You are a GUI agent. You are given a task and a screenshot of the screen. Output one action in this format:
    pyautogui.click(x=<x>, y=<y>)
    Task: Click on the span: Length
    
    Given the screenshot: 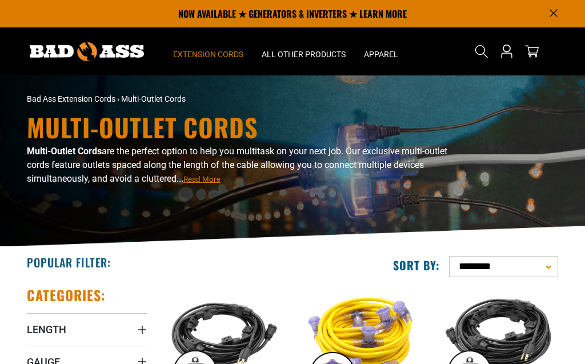 What is the action you would take?
    pyautogui.click(x=46, y=329)
    